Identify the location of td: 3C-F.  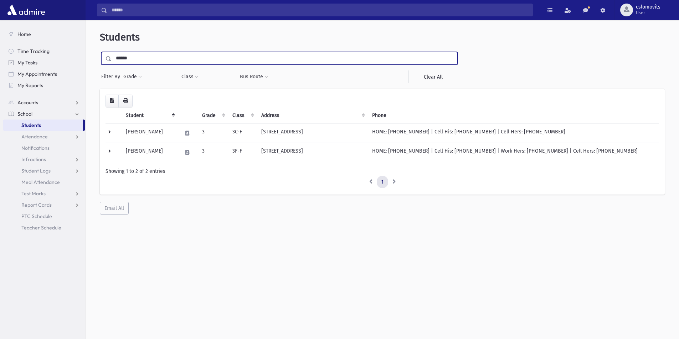
(242, 133).